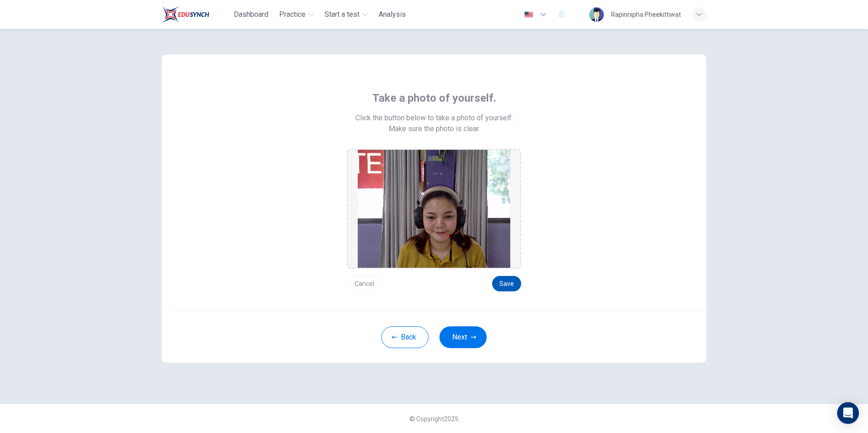  I want to click on span: Click the button below to take a photo of yourself., so click(434, 118).